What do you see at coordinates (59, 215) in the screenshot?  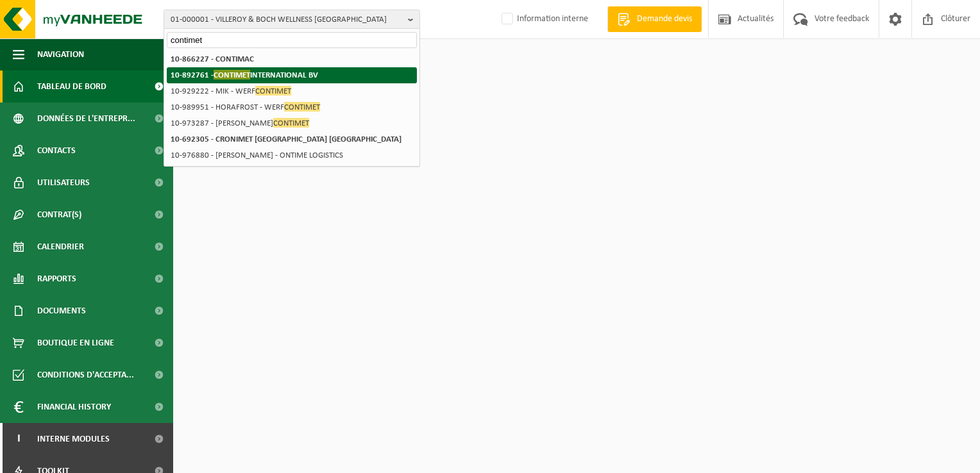 I see `span: Contrat(s)` at bounding box center [59, 215].